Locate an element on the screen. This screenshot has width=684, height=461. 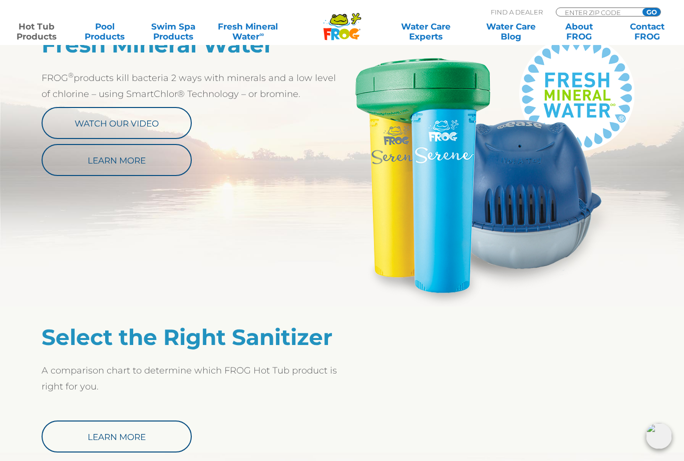
h2: Select the Right Sanitizer is located at coordinates (192, 337).